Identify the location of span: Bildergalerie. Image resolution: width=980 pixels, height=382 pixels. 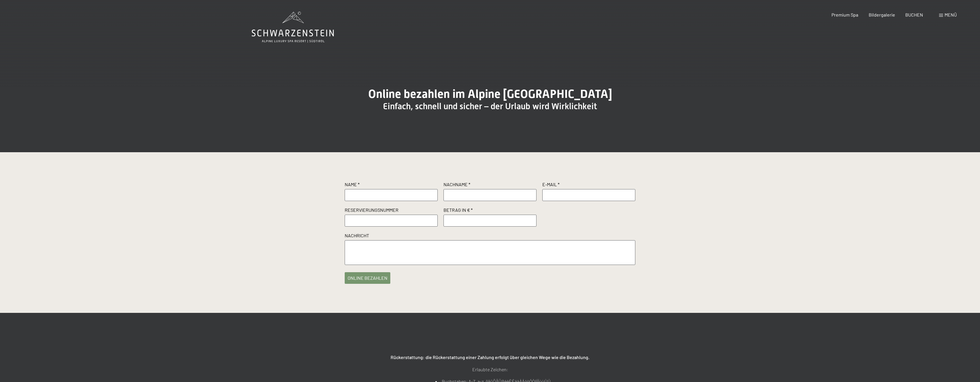
(882, 15).